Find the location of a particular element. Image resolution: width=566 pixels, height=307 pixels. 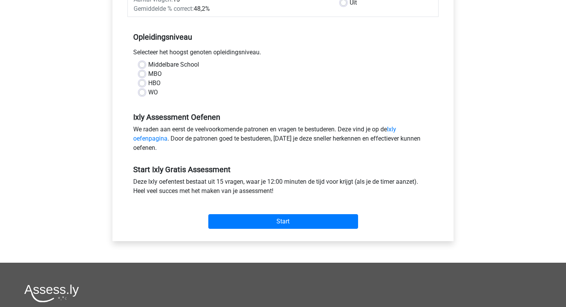

h5: Ixly Assessment Oefenen is located at coordinates (283, 117).